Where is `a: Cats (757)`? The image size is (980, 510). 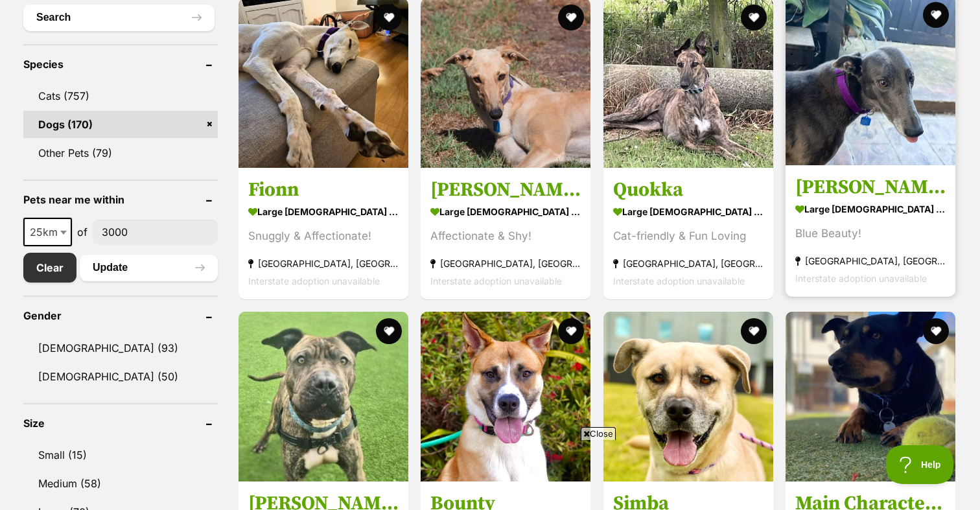
a: Cats (757) is located at coordinates (121, 96).